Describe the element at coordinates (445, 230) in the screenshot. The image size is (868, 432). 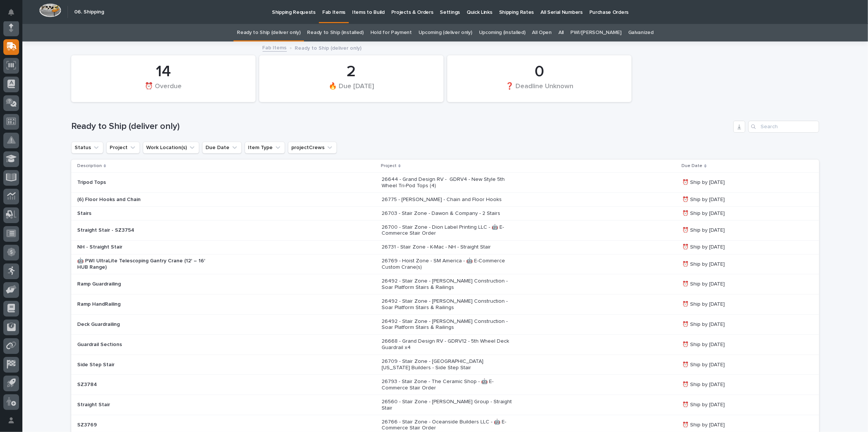
I see `tr: Straight Stair - SZ375426700 - Stair Zone - Dion Label Printing LLC - 🤖 E-Commerce Stair Order⏰ S...` at that location.